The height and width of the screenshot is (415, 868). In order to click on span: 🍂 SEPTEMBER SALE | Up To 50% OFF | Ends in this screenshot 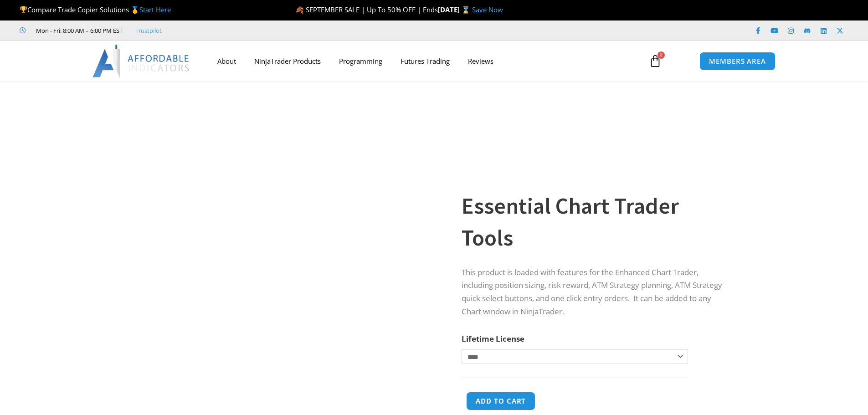, I will do `click(366, 9)`.